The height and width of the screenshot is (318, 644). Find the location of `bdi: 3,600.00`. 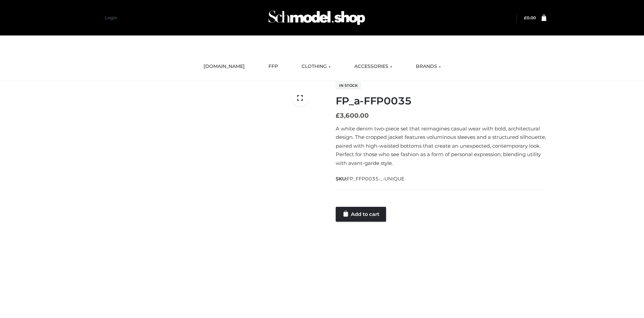

bdi: 3,600.00 is located at coordinates (352, 116).